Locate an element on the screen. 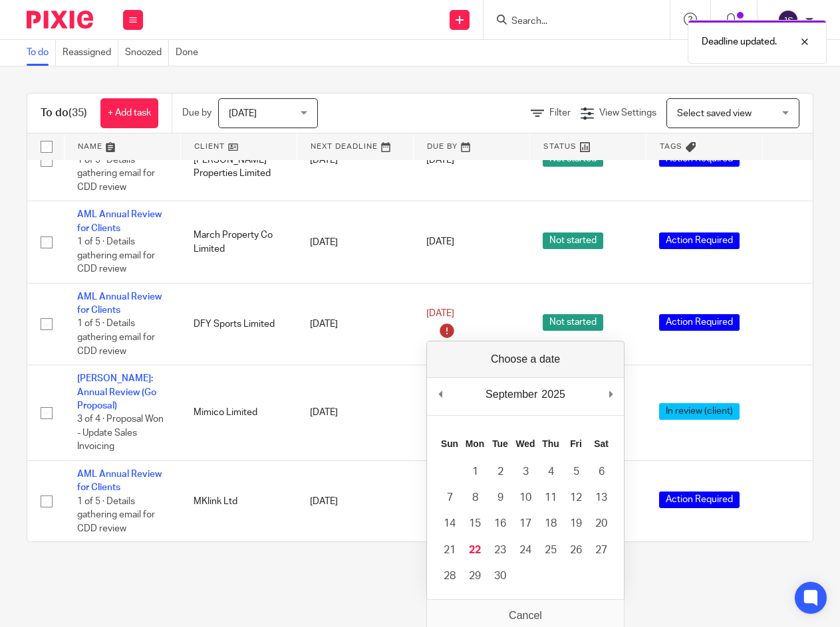 The width and height of the screenshot is (840, 627). a: + Add task is located at coordinates (129, 113).